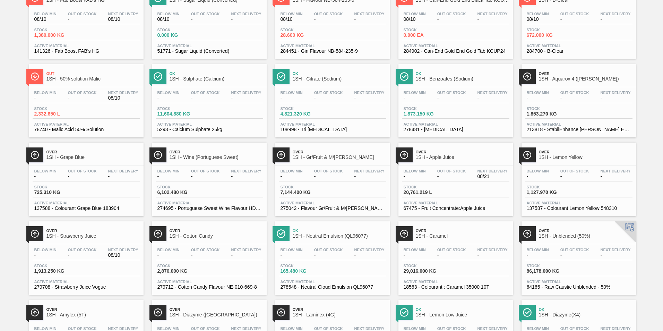 The image size is (663, 331). What do you see at coordinates (182, 192) in the screenshot?
I see `span: 6,102.480 KG` at bounding box center [182, 192].